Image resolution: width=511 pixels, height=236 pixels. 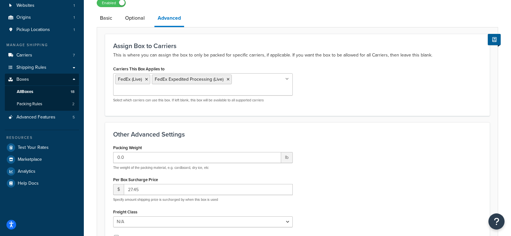 What do you see at coordinates (42, 17) in the screenshot?
I see `li: Origins` at bounding box center [42, 17].